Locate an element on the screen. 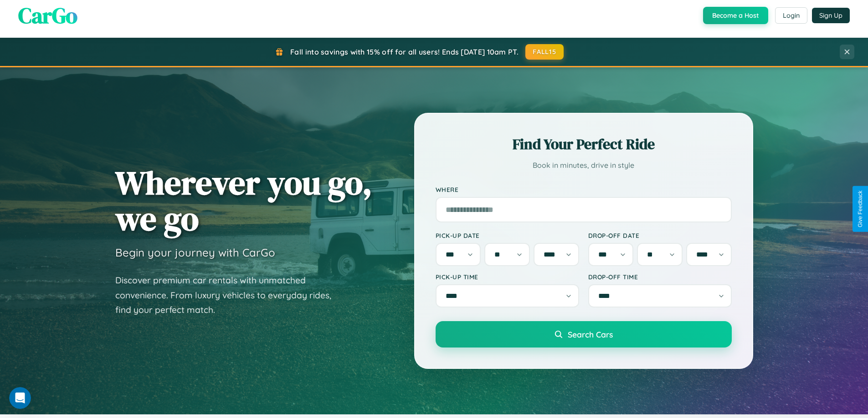  p: Book in minutes, drive in style is located at coordinates (584, 165).